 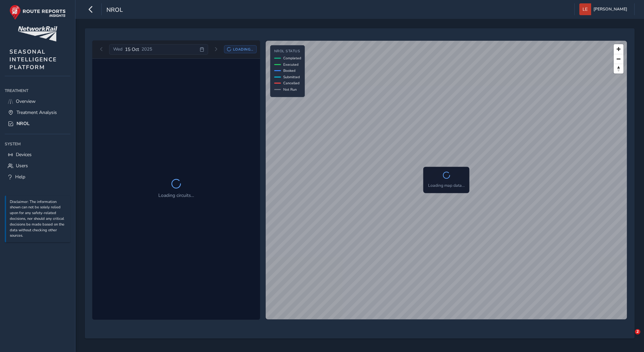 What do you see at coordinates (23, 154) in the screenshot?
I see `span: Devices` at bounding box center [23, 154].